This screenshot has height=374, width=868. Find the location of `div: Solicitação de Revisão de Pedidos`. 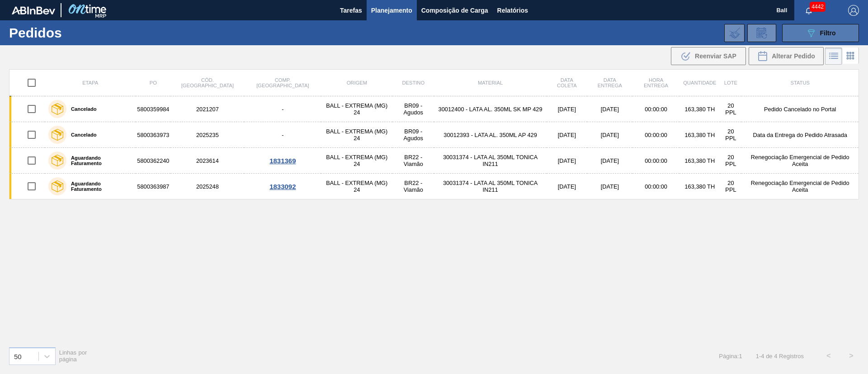

div: Solicitação de Revisão de Pedidos is located at coordinates (762, 33).